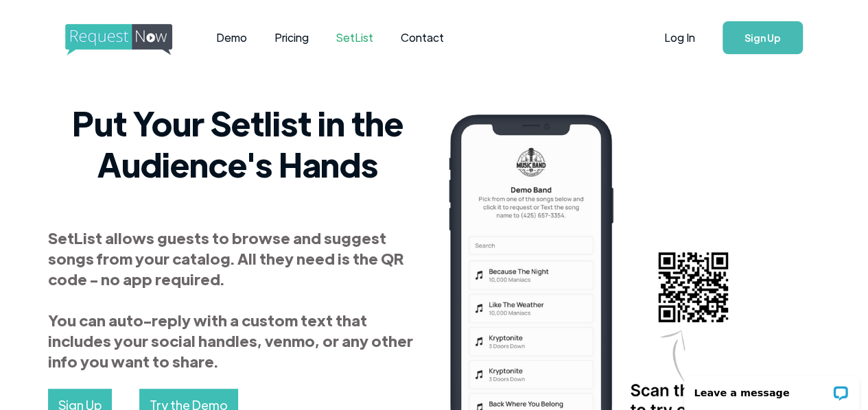 The height and width of the screenshot is (410, 868). I want to click on button: Open LiveChat chat widget, so click(166, 26).